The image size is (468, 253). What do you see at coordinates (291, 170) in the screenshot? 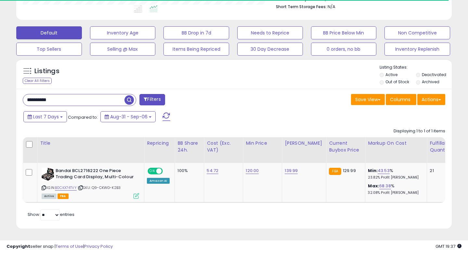
I see `a: 139.99` at bounding box center [291, 170].